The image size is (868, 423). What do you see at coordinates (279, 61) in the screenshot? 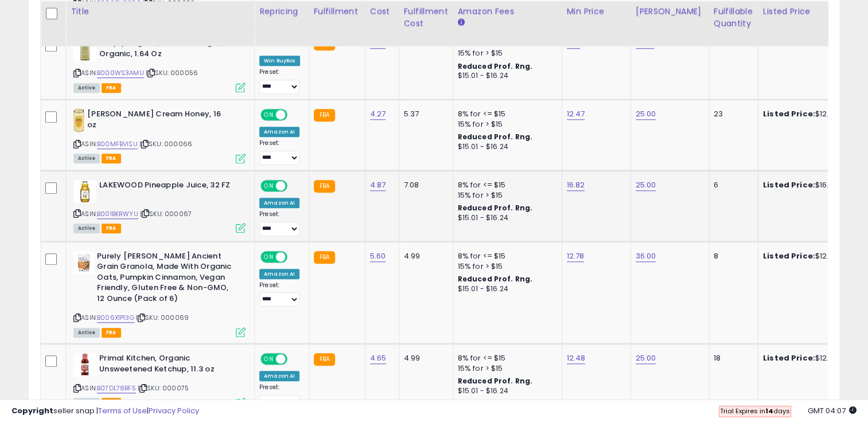
I see `div: Win BuyBox` at bounding box center [279, 61].